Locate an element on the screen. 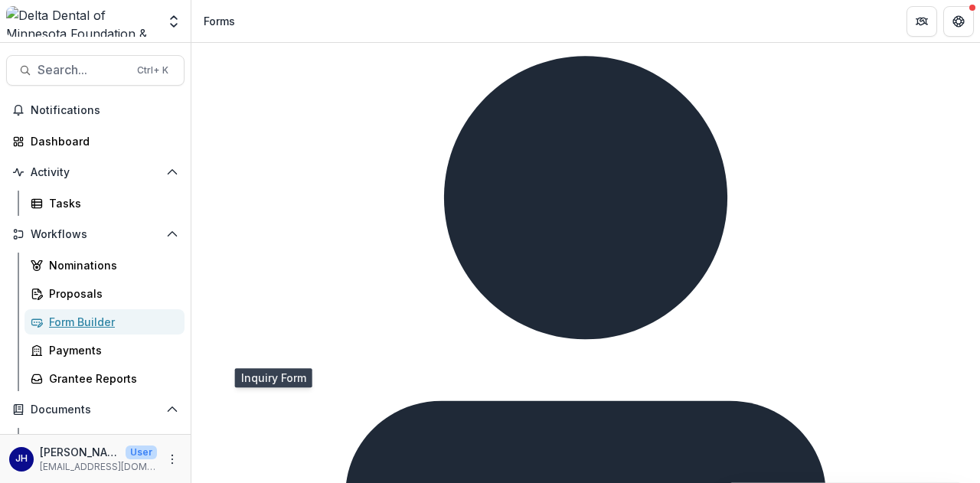  span: Workflows is located at coordinates (95, 234).